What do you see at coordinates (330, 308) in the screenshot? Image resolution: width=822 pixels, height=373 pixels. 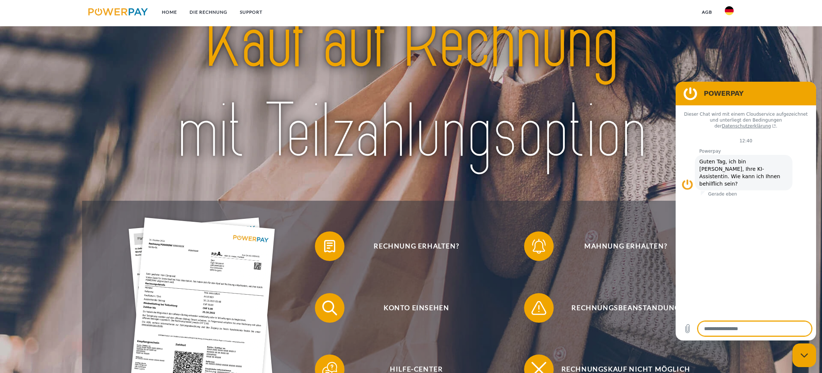 I see `img: qb_search.svg` at bounding box center [330, 308].